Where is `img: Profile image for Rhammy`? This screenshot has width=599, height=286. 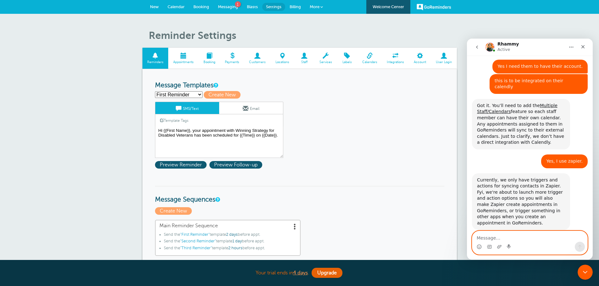
img: Profile image for Rhammy is located at coordinates (23, 8).